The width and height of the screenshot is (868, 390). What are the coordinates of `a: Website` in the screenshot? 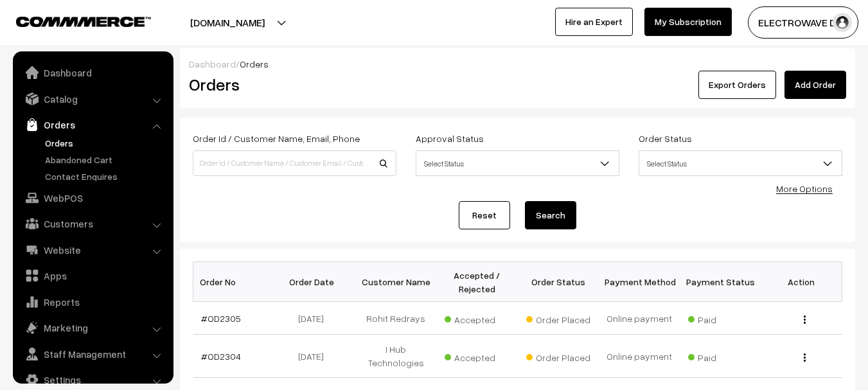 It's located at (93, 250).